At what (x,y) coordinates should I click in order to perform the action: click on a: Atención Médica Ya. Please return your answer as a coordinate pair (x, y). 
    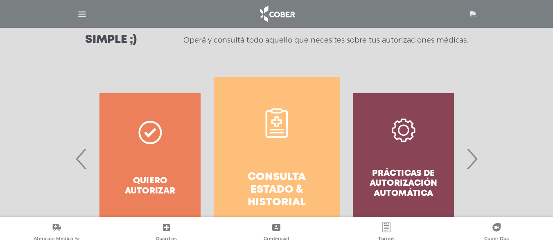
    Looking at the image, I should click on (57, 233).